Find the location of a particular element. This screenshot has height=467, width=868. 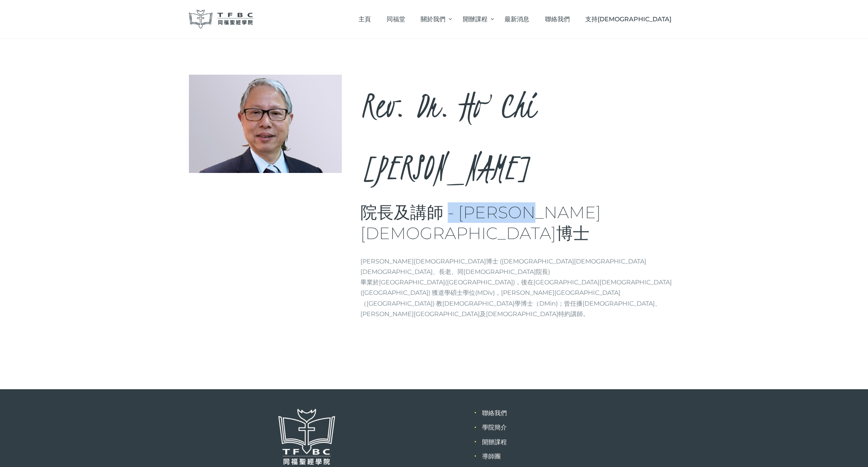

span: 主頁 is located at coordinates (364, 19).